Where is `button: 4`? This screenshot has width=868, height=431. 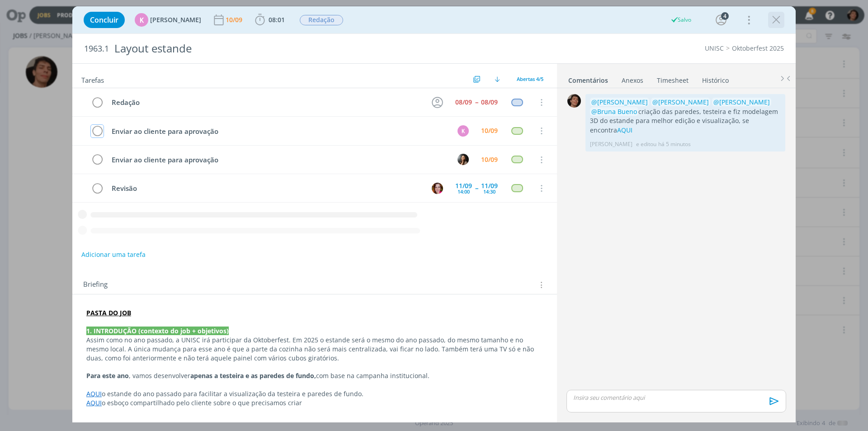
button: 4 is located at coordinates (721, 20).